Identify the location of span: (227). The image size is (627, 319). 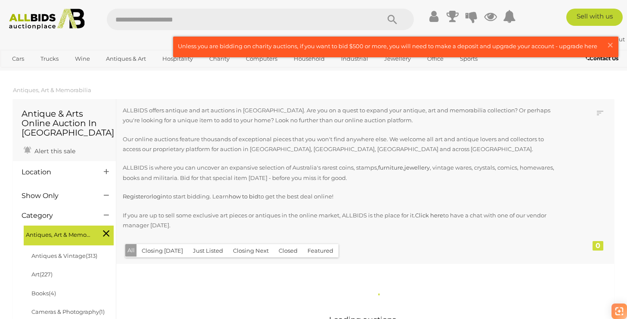
(46, 274).